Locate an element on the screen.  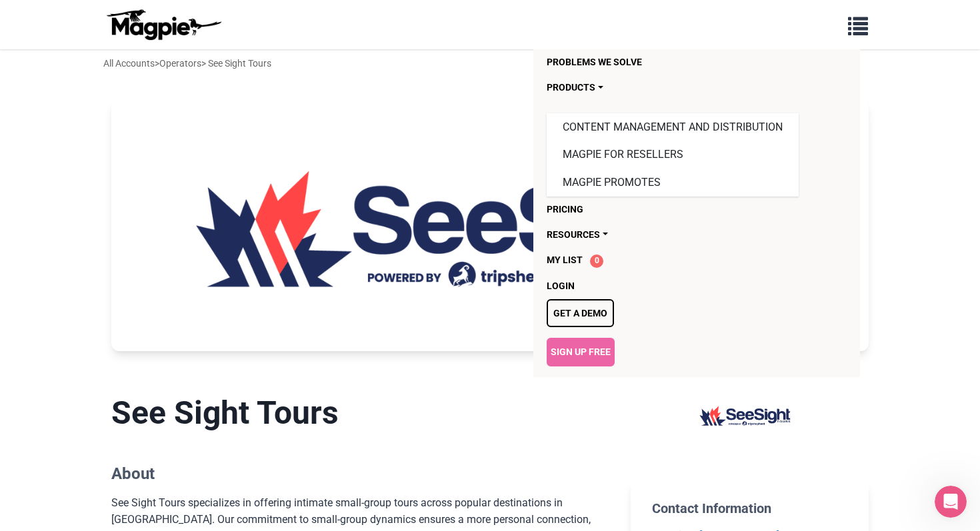
a: Magpie Promotes is located at coordinates (672, 183).